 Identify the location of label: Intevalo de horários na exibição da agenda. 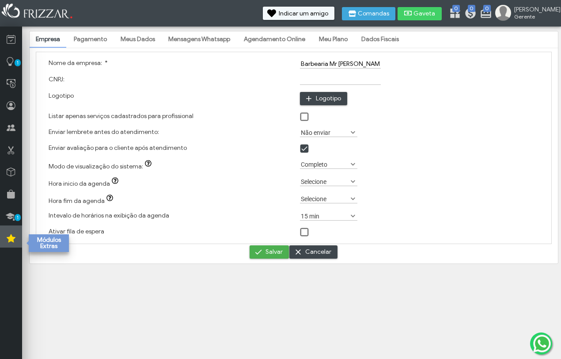
(109, 215).